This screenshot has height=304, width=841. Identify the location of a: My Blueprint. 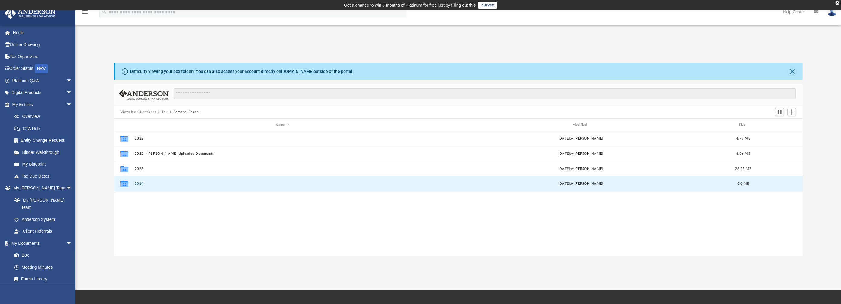
(43, 164).